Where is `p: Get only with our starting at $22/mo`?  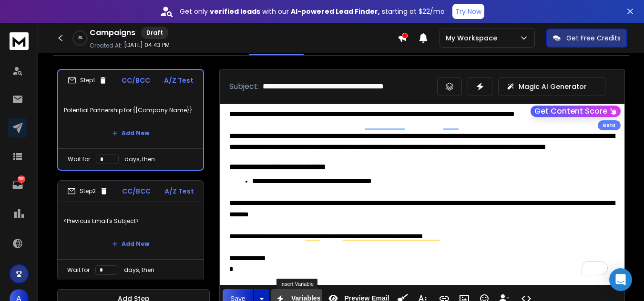 p: Get only with our starting at $22/mo is located at coordinates (312, 11).